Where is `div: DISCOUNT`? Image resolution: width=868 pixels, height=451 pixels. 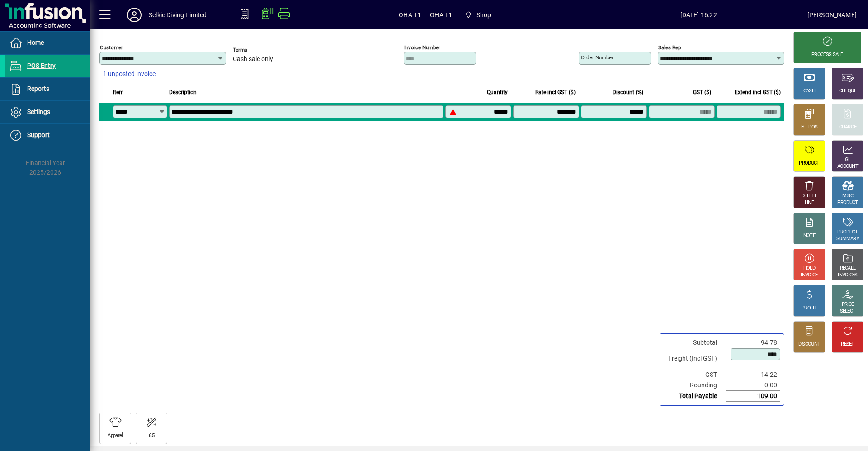 div: DISCOUNT is located at coordinates (809, 344).